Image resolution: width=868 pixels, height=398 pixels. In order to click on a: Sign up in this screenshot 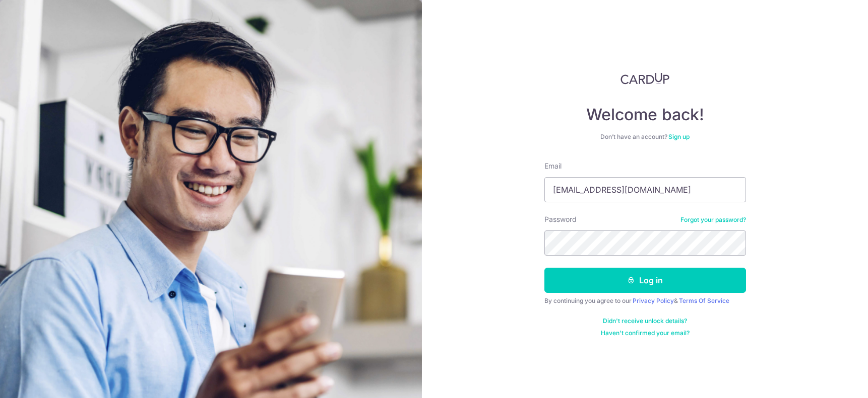, I will do `click(678, 136)`.